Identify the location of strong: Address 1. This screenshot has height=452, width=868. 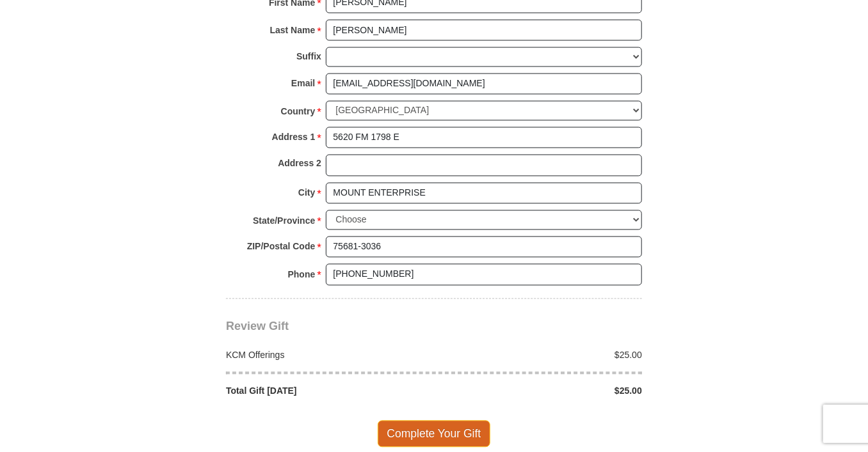
(294, 138).